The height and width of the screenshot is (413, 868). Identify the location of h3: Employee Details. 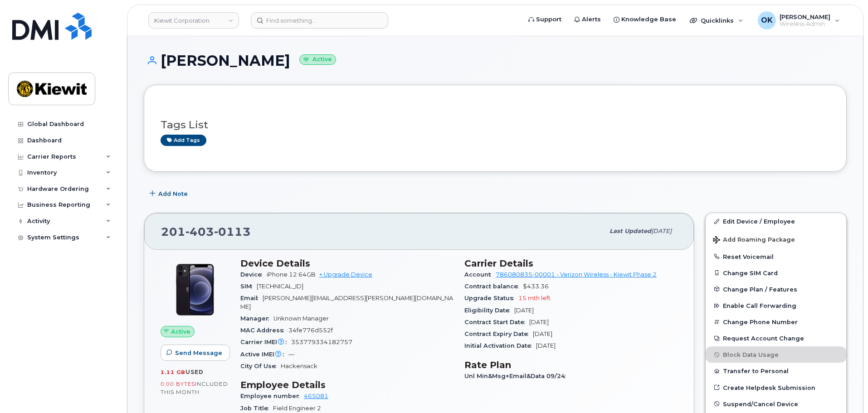
(347, 385).